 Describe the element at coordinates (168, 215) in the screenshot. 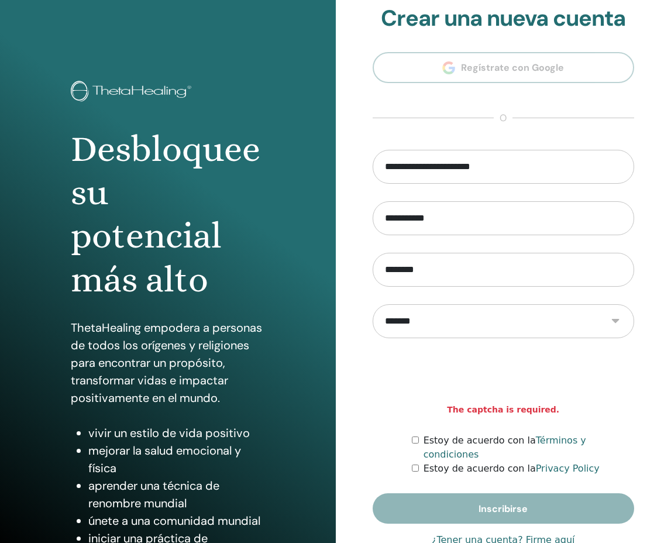

I see `h1: Desbloquee su potencial más alto` at that location.